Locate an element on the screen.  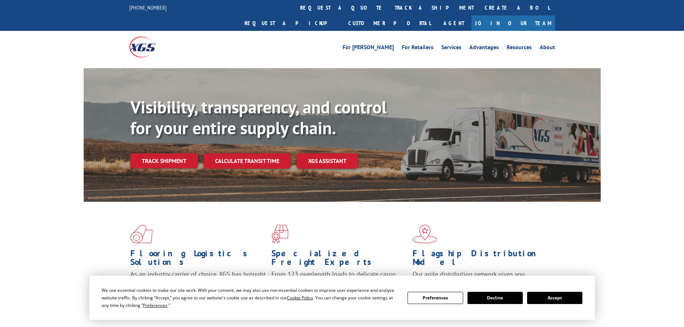
button: Preferences is located at coordinates (435, 298).